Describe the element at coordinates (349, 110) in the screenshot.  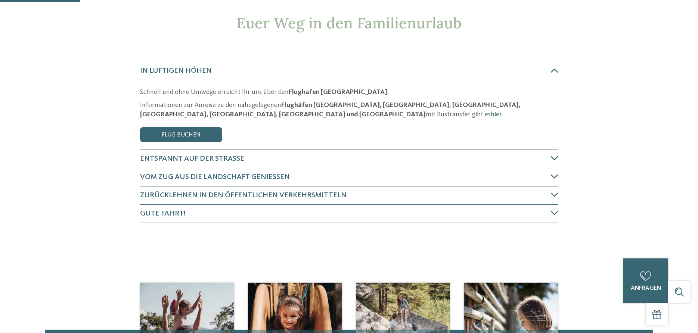
I see `p: Informationen zur Anreise zu den nahegelegenen mit Bustransfer gibt es .` at that location.